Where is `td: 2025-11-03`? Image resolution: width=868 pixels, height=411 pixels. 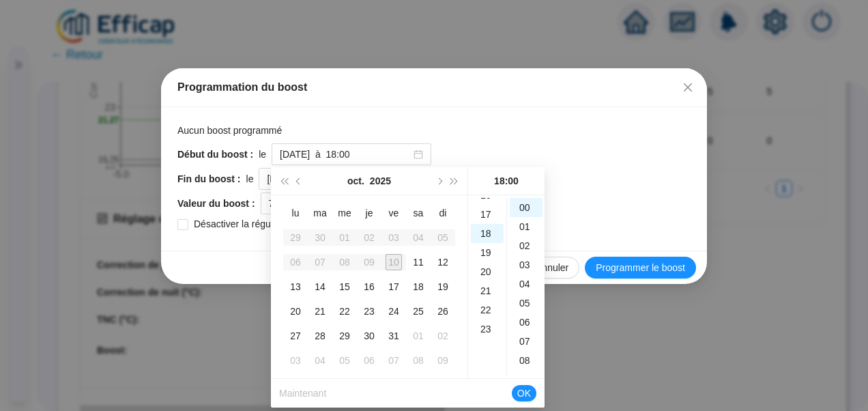 td: 2025-11-03 is located at coordinates (296, 360).